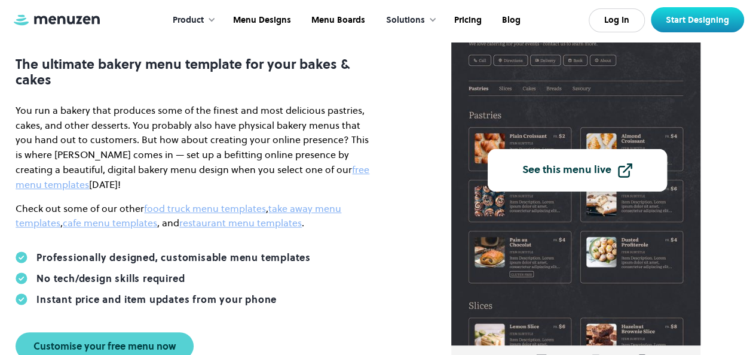 This screenshot has width=756, height=355. Describe the element at coordinates (240, 222) in the screenshot. I see `a: restaurant menu templates` at that location.